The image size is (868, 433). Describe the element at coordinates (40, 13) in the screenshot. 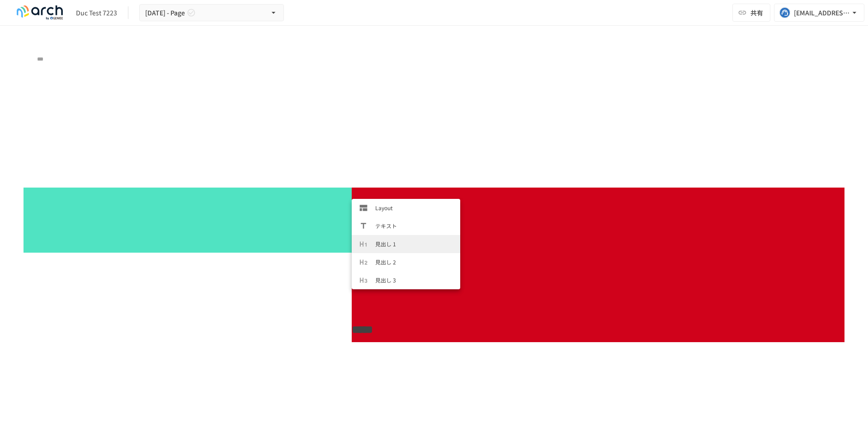

I see `img: logo-default@2x-9cf2c760.svg` at that location.